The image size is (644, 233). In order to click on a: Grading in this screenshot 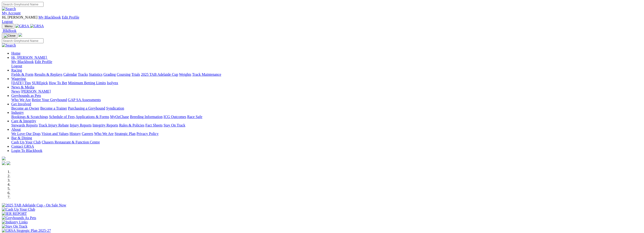, I will do `click(109, 74)`.